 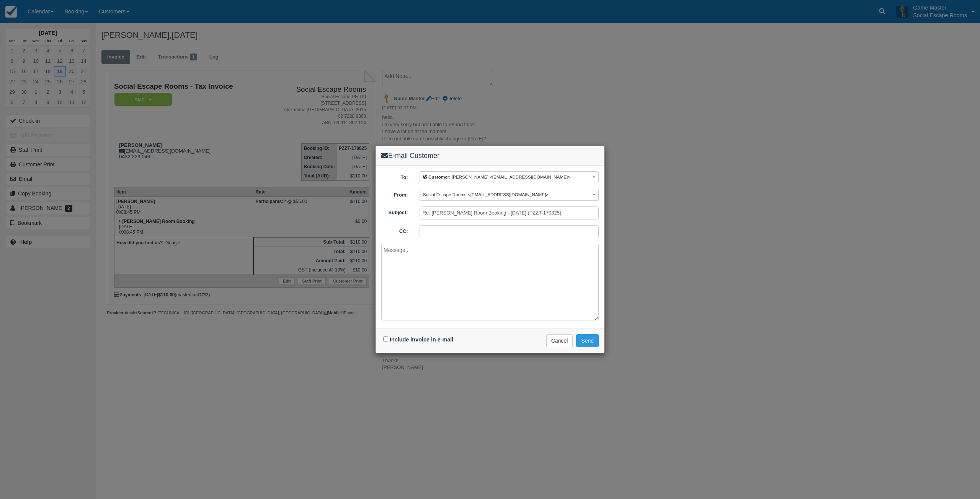 What do you see at coordinates (421, 340) in the screenshot?
I see `label: Include invoice in e-mail` at bounding box center [421, 340].